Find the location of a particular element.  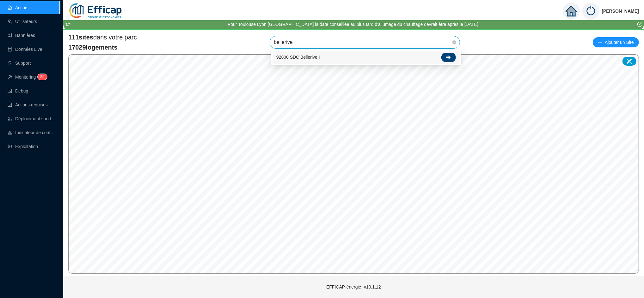

span: 2 is located at coordinates (41, 77).